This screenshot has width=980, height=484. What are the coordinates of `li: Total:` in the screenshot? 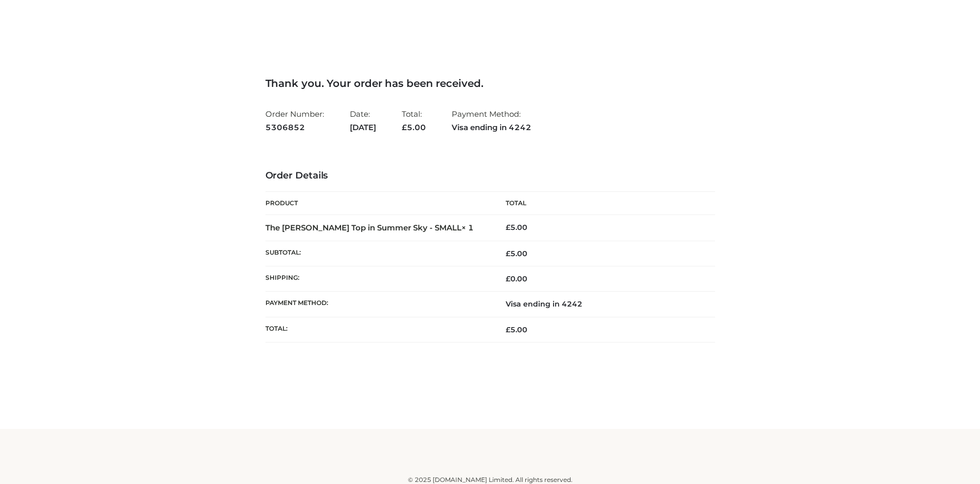 It's located at (414, 121).